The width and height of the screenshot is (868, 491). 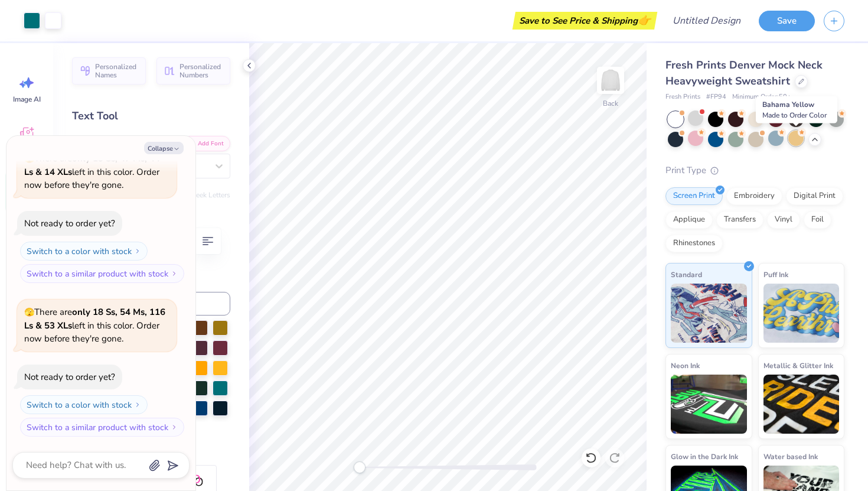 What do you see at coordinates (739, 220) in the screenshot?
I see `div: Transfers` at bounding box center [739, 220].